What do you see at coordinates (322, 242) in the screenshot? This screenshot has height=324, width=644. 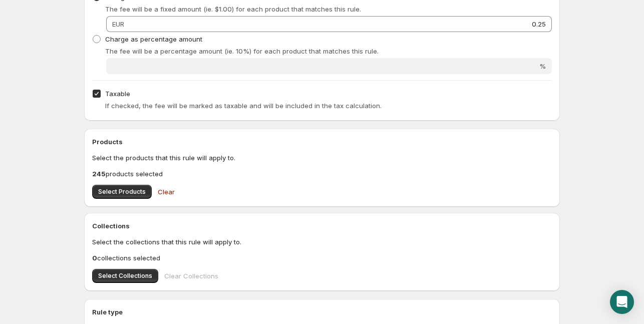 I see `p: Select the collections that this rule will apply to.` at bounding box center [322, 242].